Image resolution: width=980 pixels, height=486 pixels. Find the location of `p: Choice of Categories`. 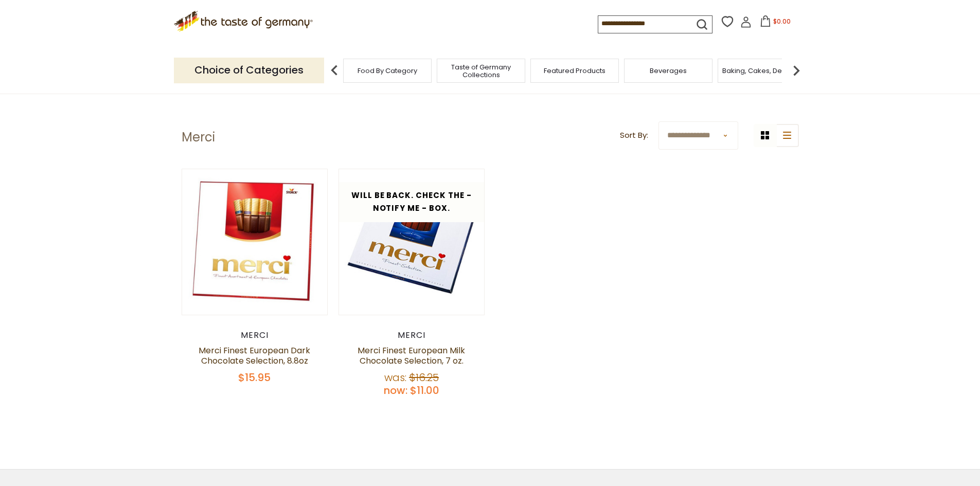

p: Choice of Categories is located at coordinates (249, 70).